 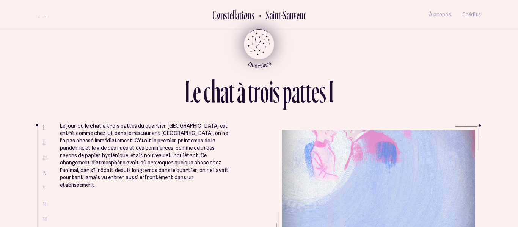 What do you see at coordinates (216, 91) in the screenshot?
I see `div: h` at bounding box center [216, 91].